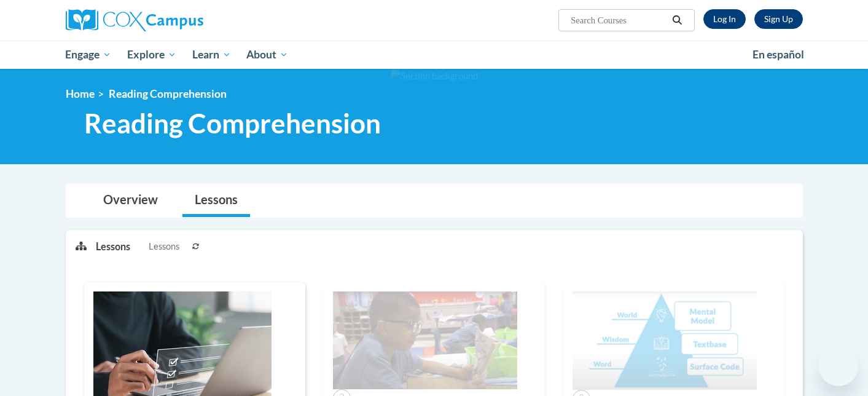 The width and height of the screenshot is (868, 396). I want to click on a: En español, so click(778, 54).